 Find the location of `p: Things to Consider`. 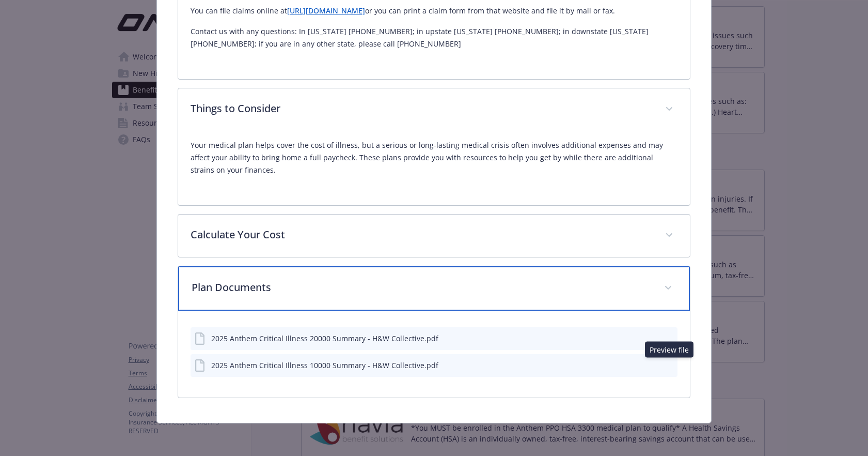

p: Things to Consider is located at coordinates (422, 108).